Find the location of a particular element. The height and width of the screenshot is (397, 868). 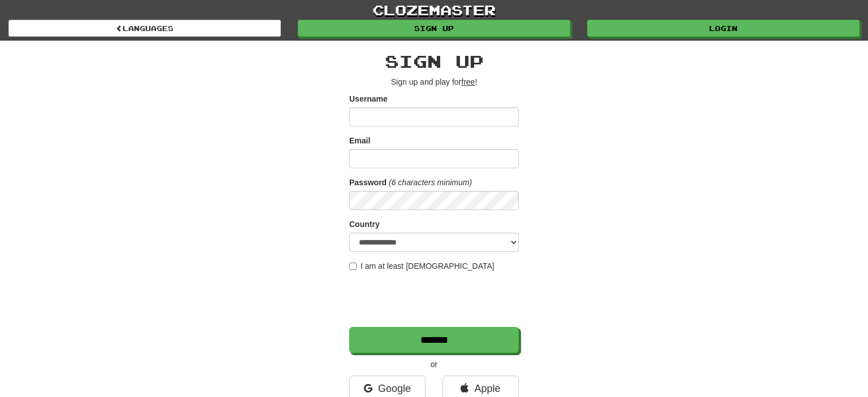

h2: Sign up is located at coordinates (434, 61).